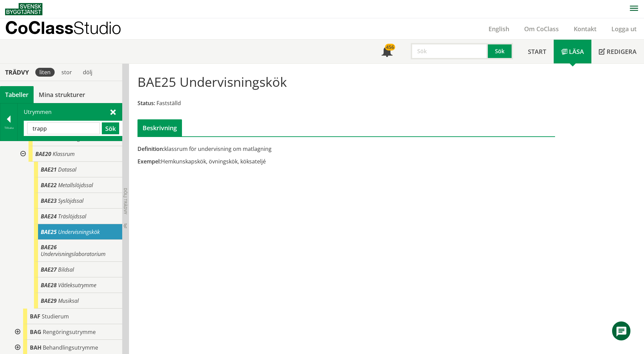 Image resolution: width=644 pixels, height=354 pixels. What do you see at coordinates (387, 52) in the screenshot?
I see `span: Notifikationer` at bounding box center [387, 52].